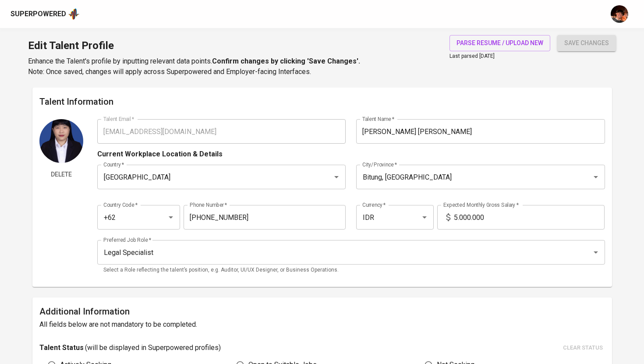 This screenshot has height=364, width=644. I want to click on p: Current Workplace Location & Details, so click(160, 154).